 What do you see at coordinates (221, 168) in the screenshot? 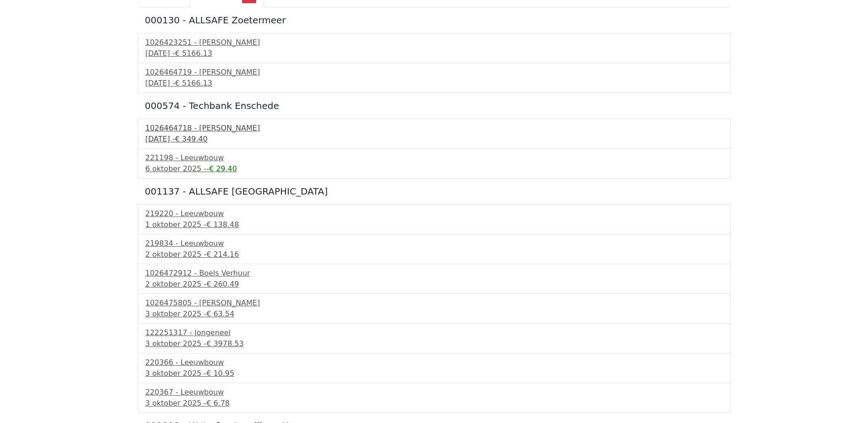
I see `span: -€ 29.40` at bounding box center [221, 168].